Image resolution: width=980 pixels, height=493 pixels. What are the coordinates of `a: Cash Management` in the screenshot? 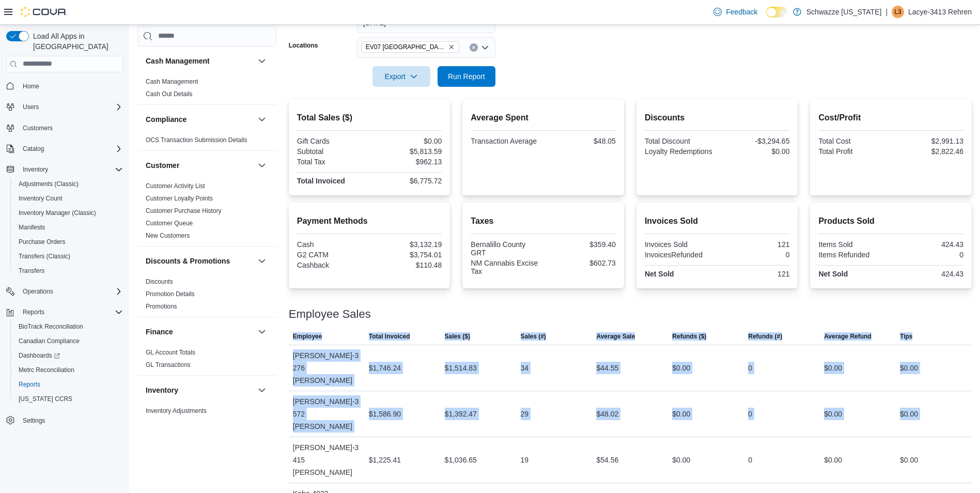 It's located at (172, 82).